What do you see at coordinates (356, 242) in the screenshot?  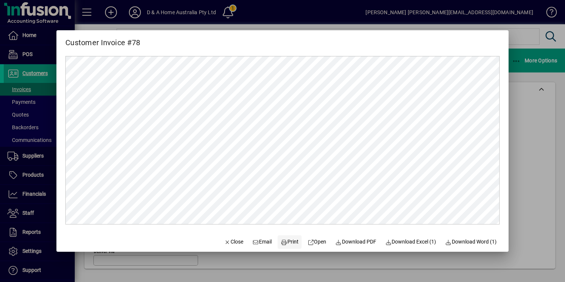 I see `a: Download PDF` at bounding box center [356, 242].